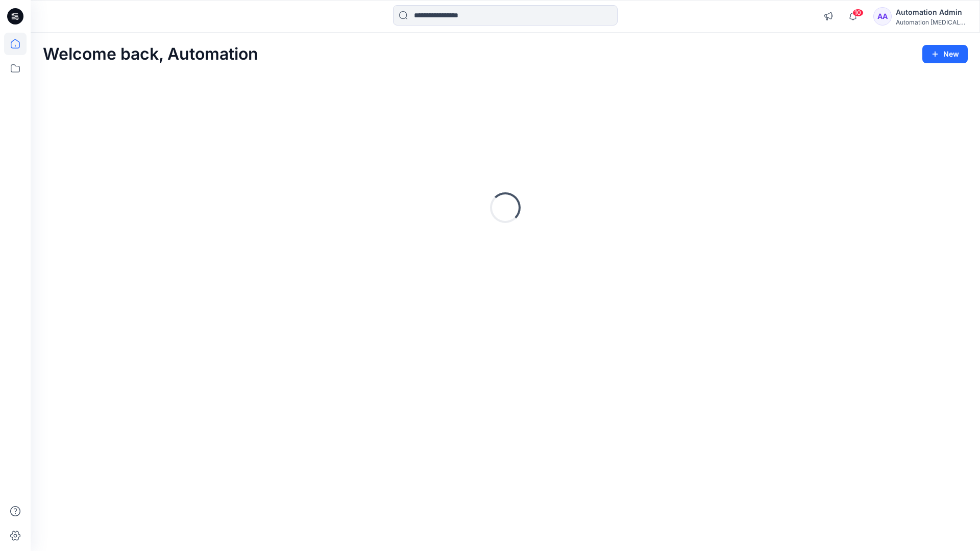 The width and height of the screenshot is (980, 551). What do you see at coordinates (931, 12) in the screenshot?
I see `div: Automation Admin` at bounding box center [931, 12].